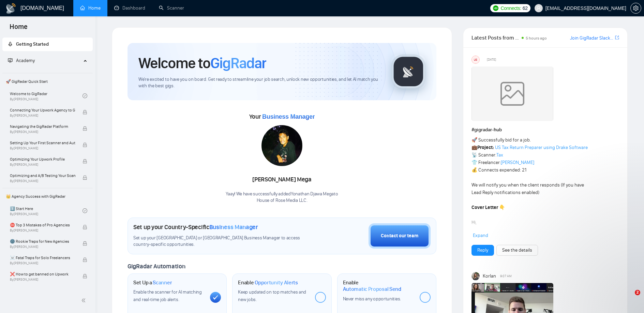 This screenshot has height=313, width=644. I want to click on img: Korlan, so click(475, 276).